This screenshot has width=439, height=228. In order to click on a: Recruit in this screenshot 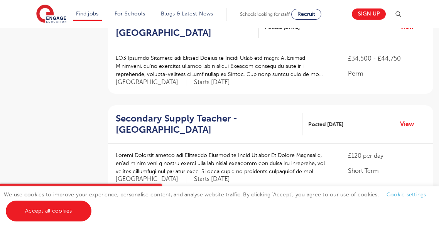, I will do `click(307, 14)`.